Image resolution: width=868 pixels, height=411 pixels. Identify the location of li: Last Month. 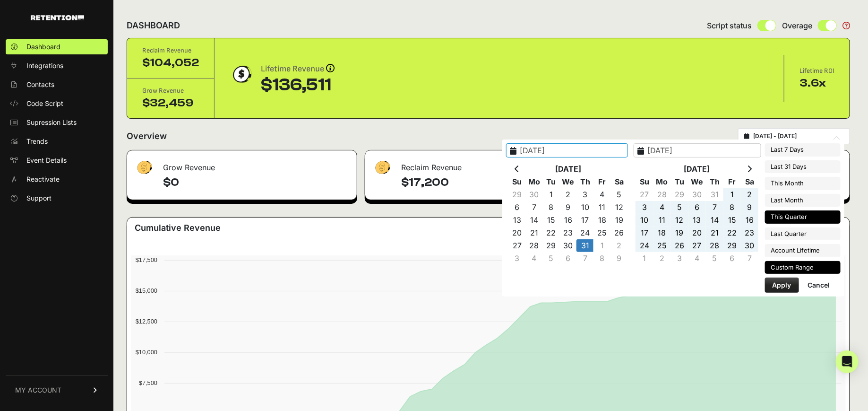
(803, 200).